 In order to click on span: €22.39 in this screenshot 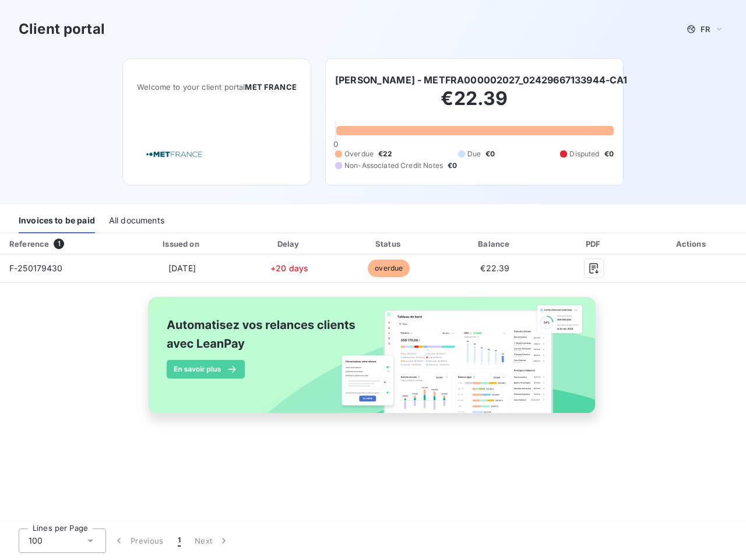, I will do `click(495, 268)`.